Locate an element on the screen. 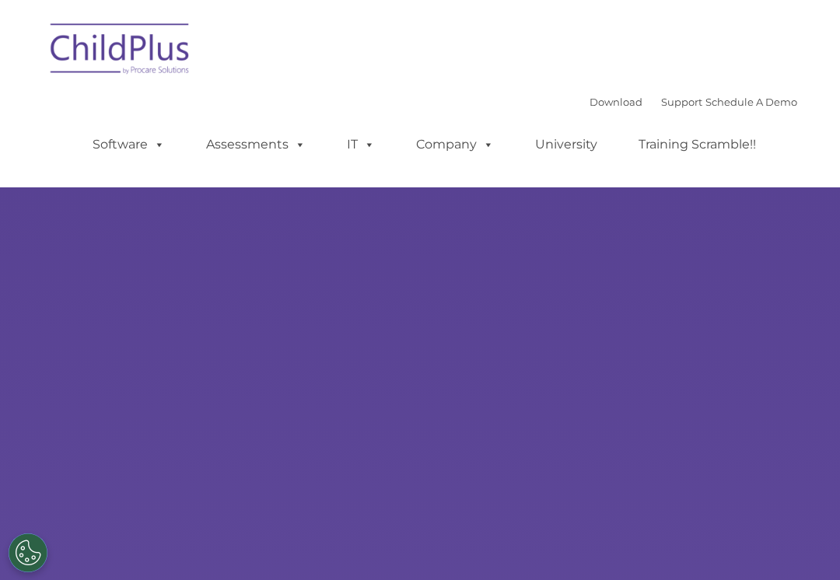 The image size is (840, 580). a: Schedule A Demo is located at coordinates (751, 102).